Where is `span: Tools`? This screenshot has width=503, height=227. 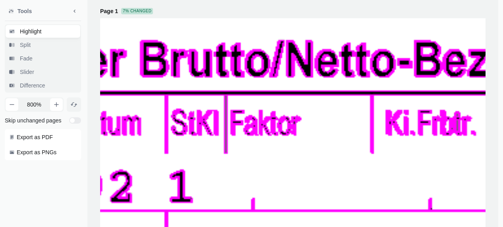 span: Tools is located at coordinates (25, 11).